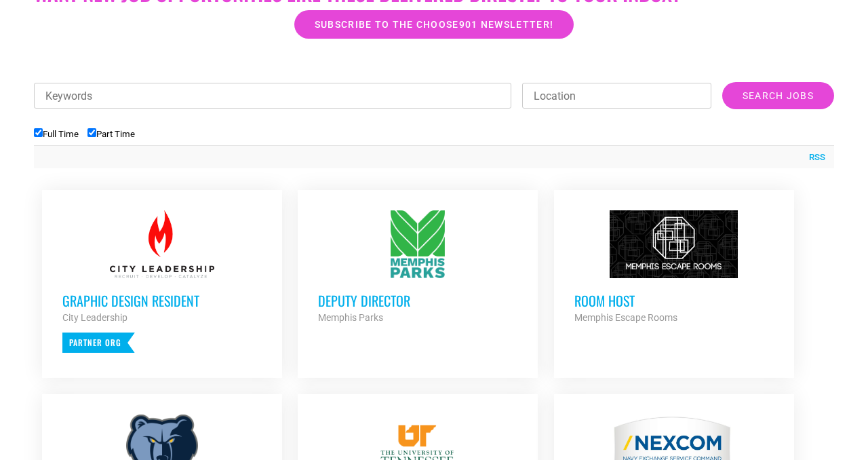 This screenshot has width=868, height=460. What do you see at coordinates (162, 281) in the screenshot?
I see `a: Graphic Design Resident City Leadership Partner Org` at bounding box center [162, 281].